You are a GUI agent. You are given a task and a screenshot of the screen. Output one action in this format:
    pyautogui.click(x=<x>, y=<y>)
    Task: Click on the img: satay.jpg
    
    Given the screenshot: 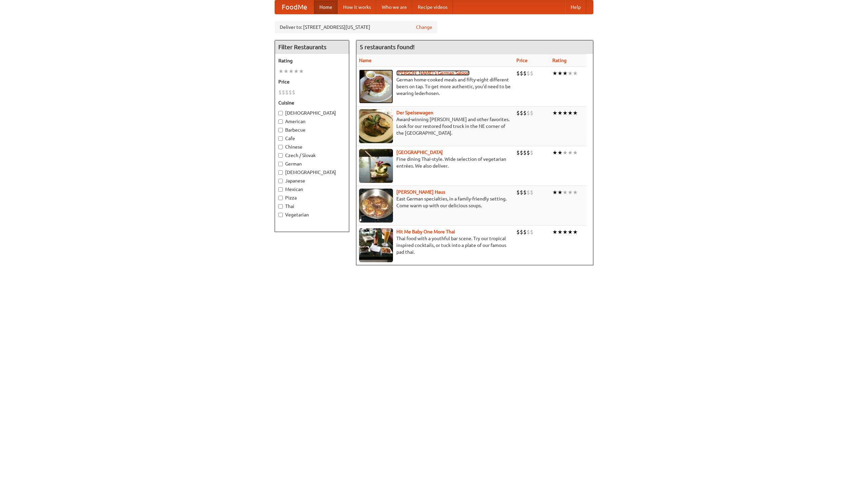 What is the action you would take?
    pyautogui.click(x=376, y=165)
    